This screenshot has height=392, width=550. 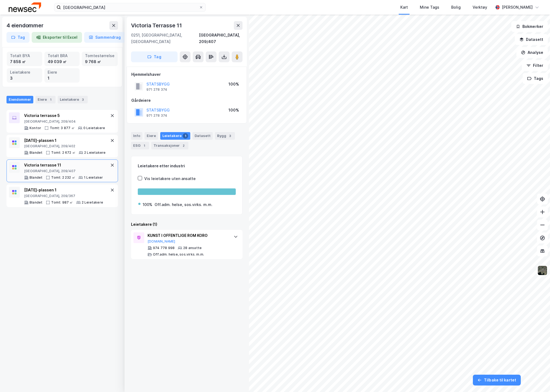 What do you see at coordinates (225, 136) in the screenshot?
I see `div: Bygg` at bounding box center [225, 136].